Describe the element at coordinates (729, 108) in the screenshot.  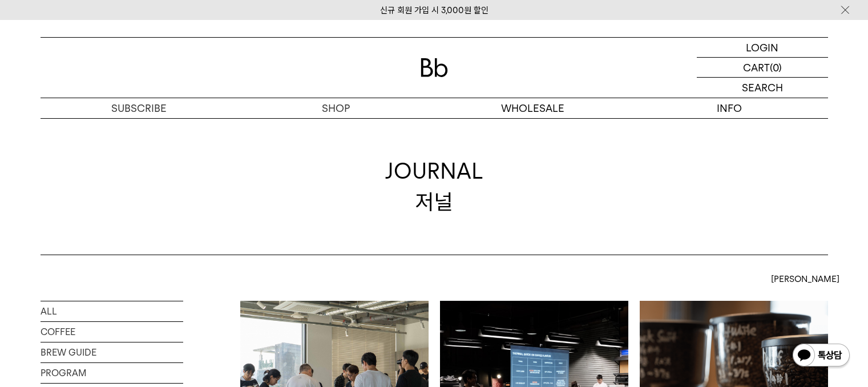
I see `p: INFO` at that location.